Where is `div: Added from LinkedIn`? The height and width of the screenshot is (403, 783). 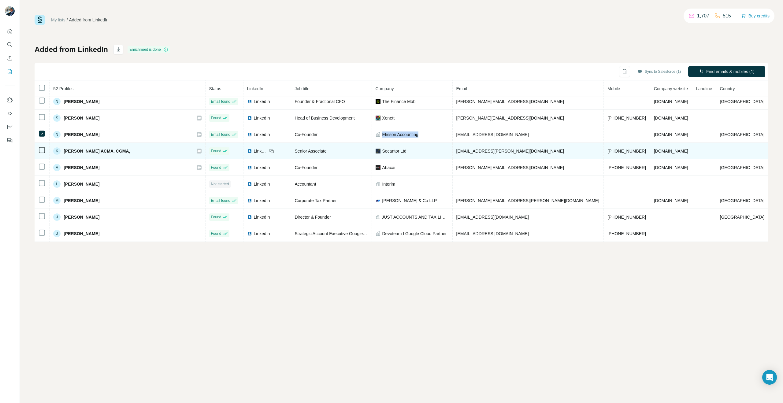 div: Added from LinkedIn is located at coordinates (89, 20).